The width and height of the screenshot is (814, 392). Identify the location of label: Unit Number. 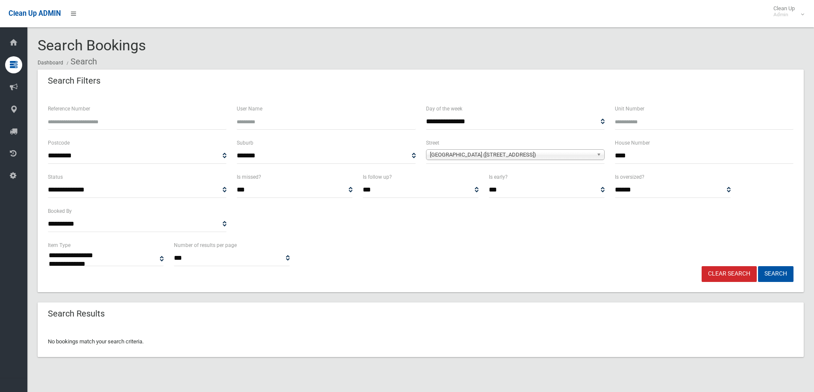
(629, 109).